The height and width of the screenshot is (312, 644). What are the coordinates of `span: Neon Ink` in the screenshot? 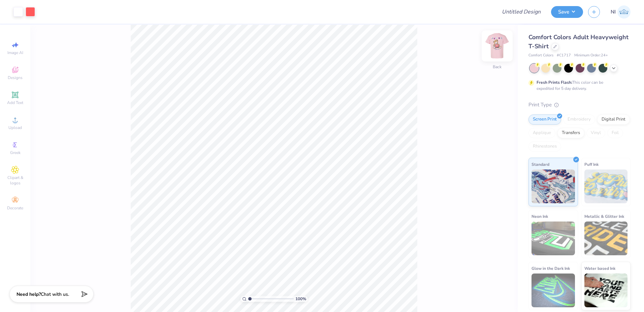 It's located at (540, 216).